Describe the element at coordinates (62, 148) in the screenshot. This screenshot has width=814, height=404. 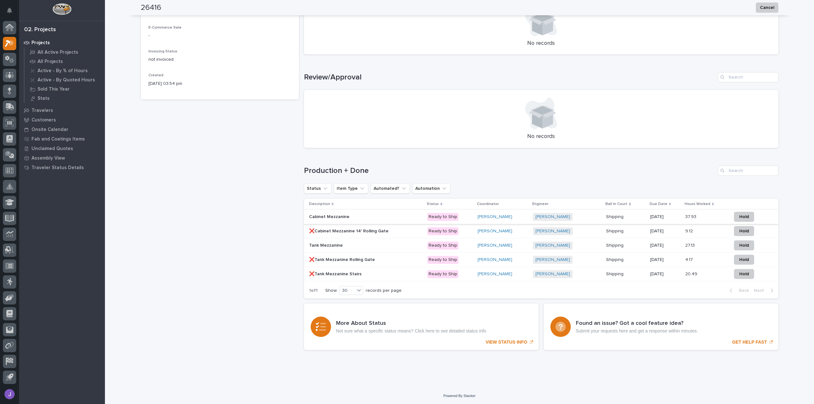
I see `a: Unclaimed Quotes` at that location.